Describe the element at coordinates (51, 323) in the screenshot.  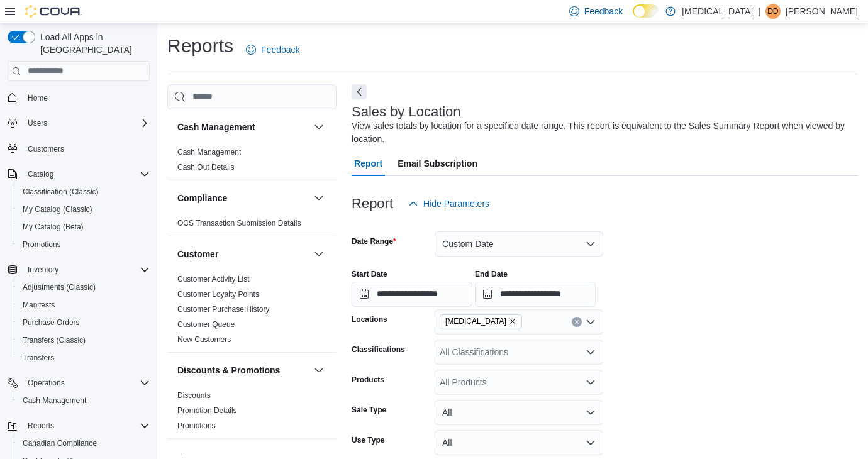
I see `a: Purchase Orders` at that location.